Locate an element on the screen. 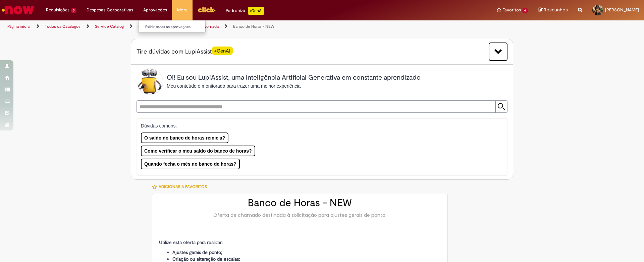 The image size is (644, 262). div: Oferta de chamado destinada à solicitação para ajustes gerais de ponto. is located at coordinates (300, 216).